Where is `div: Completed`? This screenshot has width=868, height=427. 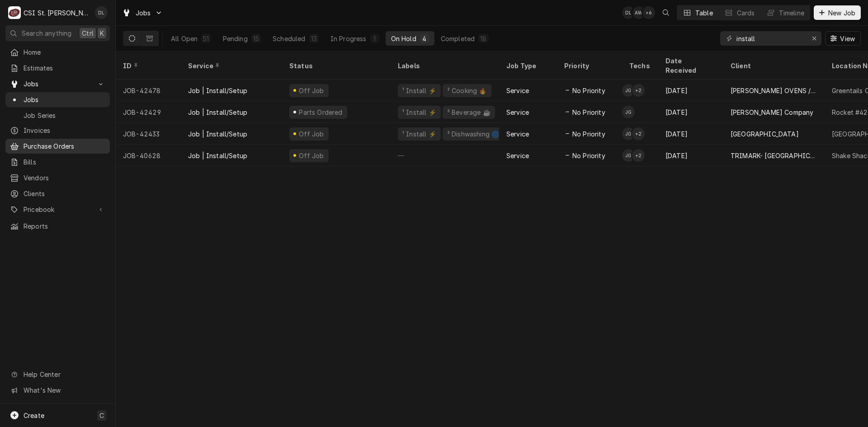
div: Completed is located at coordinates (457, 38).